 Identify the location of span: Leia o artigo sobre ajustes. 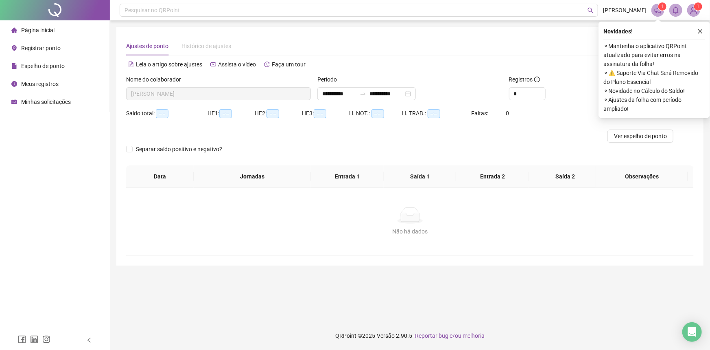
(169, 64).